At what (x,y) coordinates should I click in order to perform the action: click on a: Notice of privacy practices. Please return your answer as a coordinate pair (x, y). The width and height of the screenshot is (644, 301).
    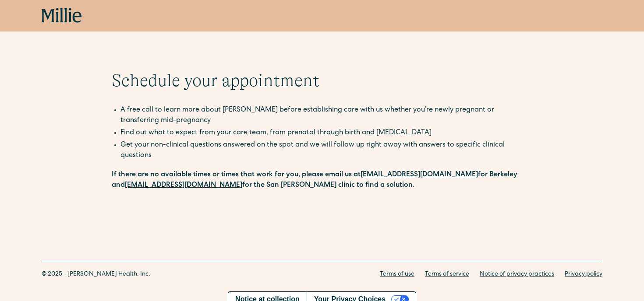
    Looking at the image, I should click on (517, 274).